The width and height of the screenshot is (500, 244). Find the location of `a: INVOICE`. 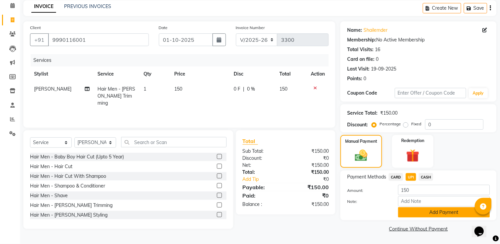

a: INVOICE is located at coordinates (44, 7).